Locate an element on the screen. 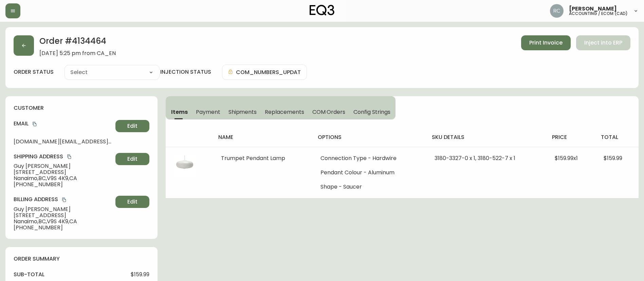 This screenshot has height=281, width=644. span: Replacements is located at coordinates (284, 112).